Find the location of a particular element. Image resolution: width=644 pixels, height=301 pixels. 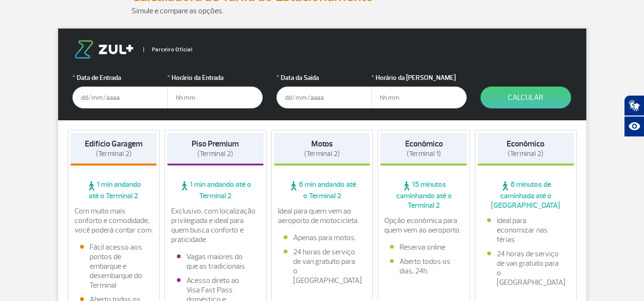

strong: Edifício Garagem is located at coordinates (113, 144).